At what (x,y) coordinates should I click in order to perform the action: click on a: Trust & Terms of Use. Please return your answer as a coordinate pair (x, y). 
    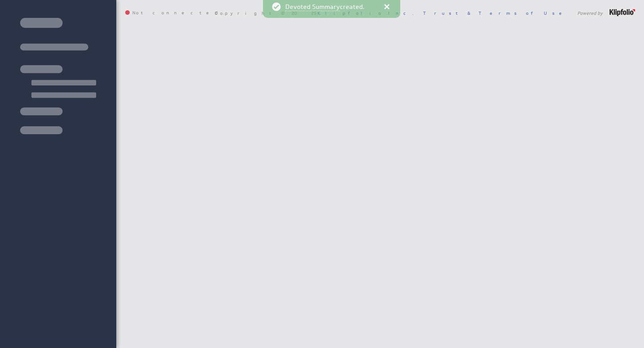
    Looking at the image, I should click on (496, 13).